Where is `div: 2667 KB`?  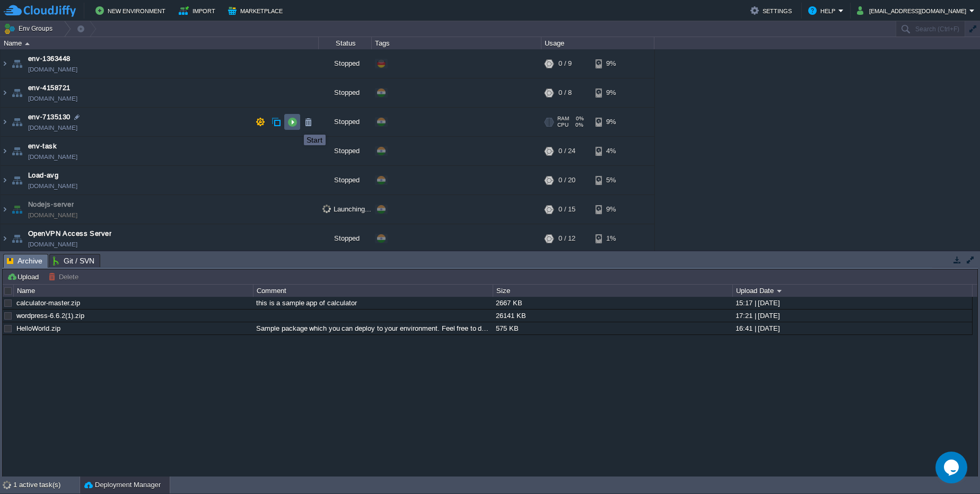
div: 2667 KB is located at coordinates (612, 302).